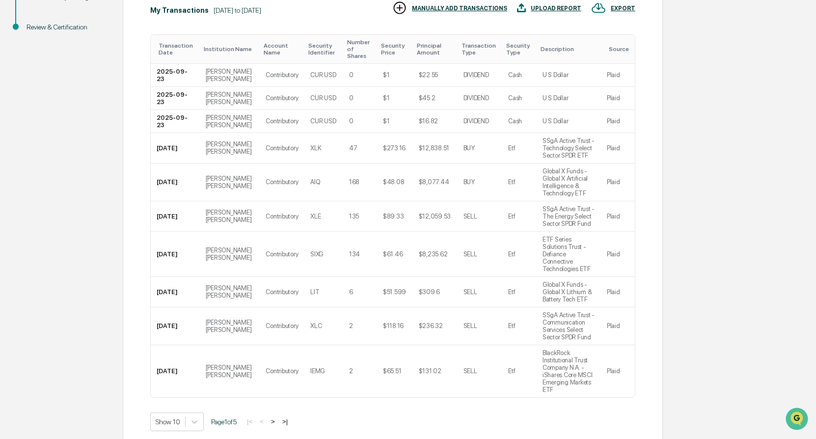 The image size is (816, 439). Describe the element at coordinates (556, 8) in the screenshot. I see `div: UPLOAD REPORT` at that location.